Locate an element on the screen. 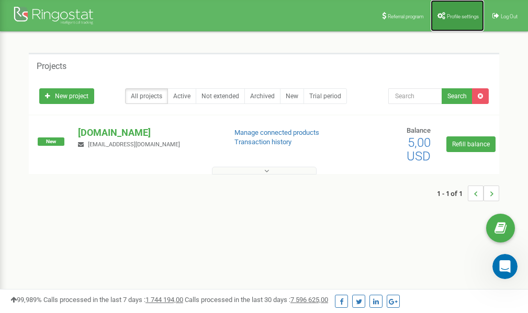 The image size is (528, 313). a: Active is located at coordinates (182, 96).